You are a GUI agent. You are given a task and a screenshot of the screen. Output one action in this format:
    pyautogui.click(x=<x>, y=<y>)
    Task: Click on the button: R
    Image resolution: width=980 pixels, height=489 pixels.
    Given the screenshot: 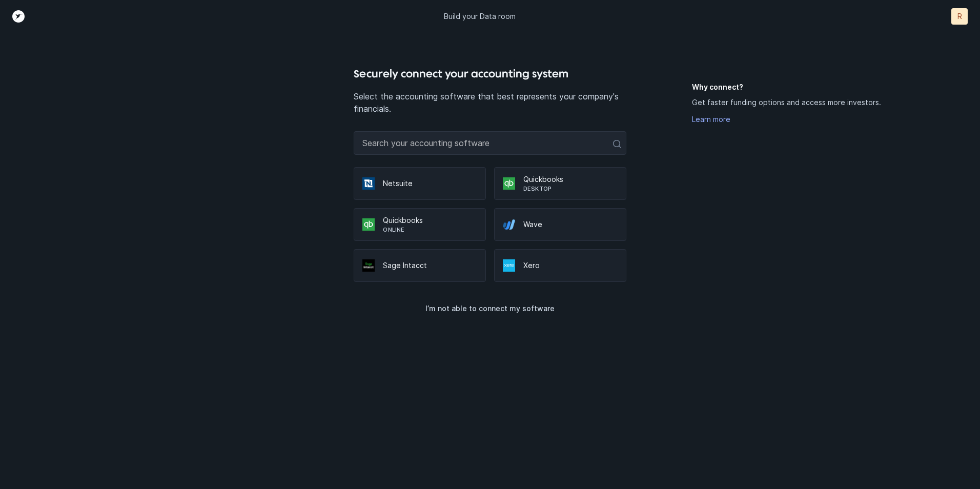 What is the action you would take?
    pyautogui.click(x=959, y=17)
    